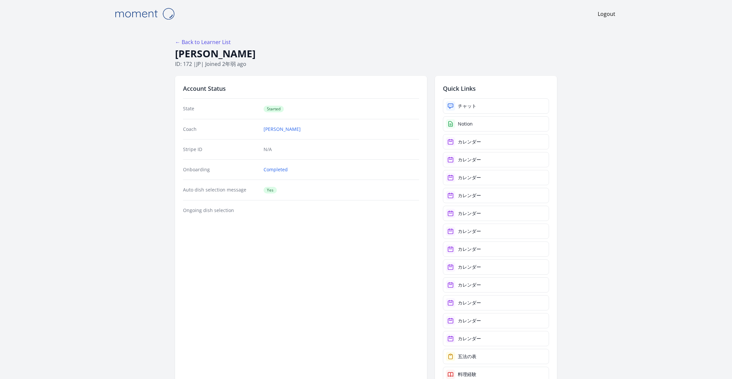 The width and height of the screenshot is (732, 379). What do you see at coordinates (467, 106) in the screenshot?
I see `div: チャット` at bounding box center [467, 106].